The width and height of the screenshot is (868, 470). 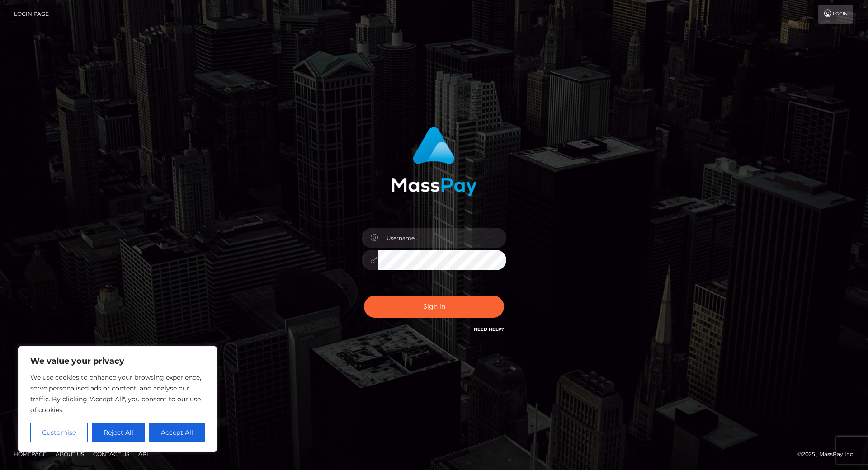 I want to click on input: Username..., so click(x=442, y=237).